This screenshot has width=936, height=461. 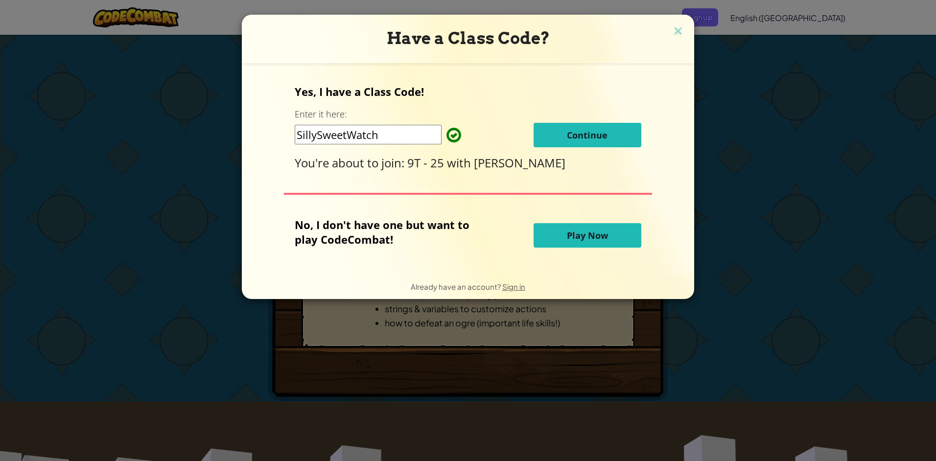 I want to click on span: You're about to join:, so click(x=351, y=163).